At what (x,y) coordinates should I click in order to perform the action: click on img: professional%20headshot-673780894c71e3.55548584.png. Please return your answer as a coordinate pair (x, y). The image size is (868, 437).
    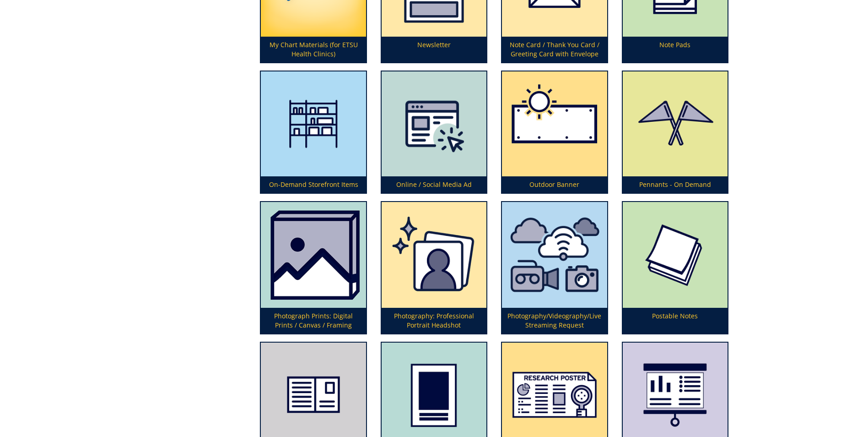
    Looking at the image, I should click on (434, 255).